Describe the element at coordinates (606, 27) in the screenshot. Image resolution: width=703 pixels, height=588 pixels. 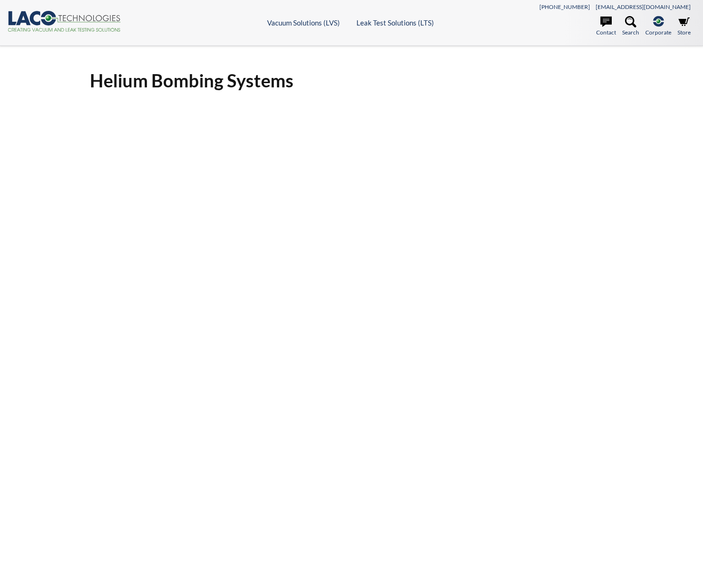
I see `a: Contact` at that location.